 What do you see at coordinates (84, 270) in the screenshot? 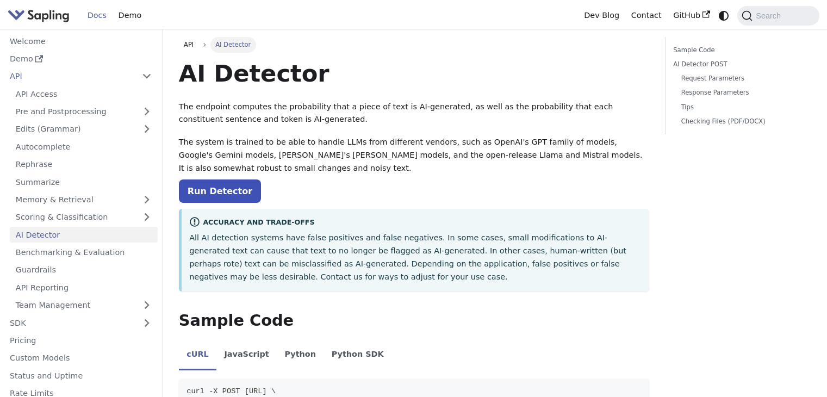
I see `a: Guardrails` at bounding box center [84, 270].